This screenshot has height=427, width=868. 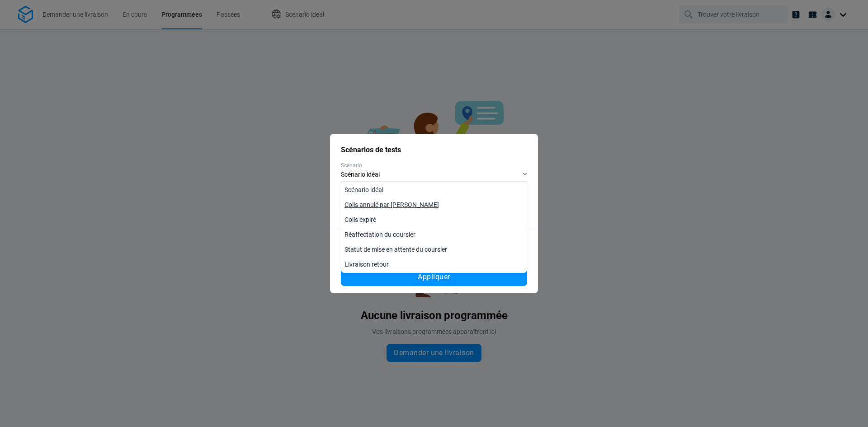 I want to click on div: Test scenario modal, so click(x=434, y=214).